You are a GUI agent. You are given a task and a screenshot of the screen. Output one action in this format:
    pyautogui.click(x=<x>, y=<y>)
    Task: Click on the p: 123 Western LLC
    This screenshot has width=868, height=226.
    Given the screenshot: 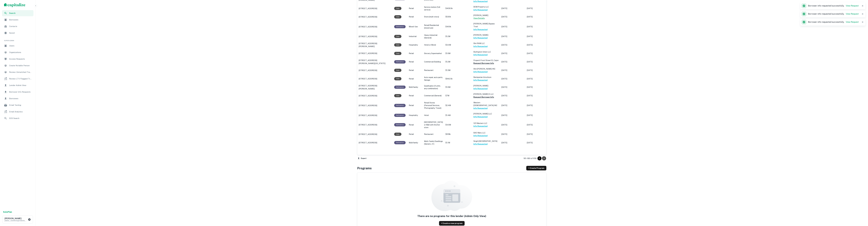 What is the action you would take?
    pyautogui.click(x=486, y=123)
    